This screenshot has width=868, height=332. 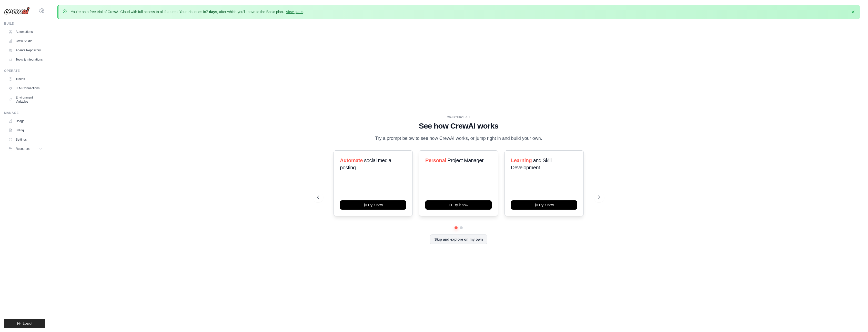 What do you see at coordinates (521, 160) in the screenshot?
I see `span: Learning` at bounding box center [521, 160].